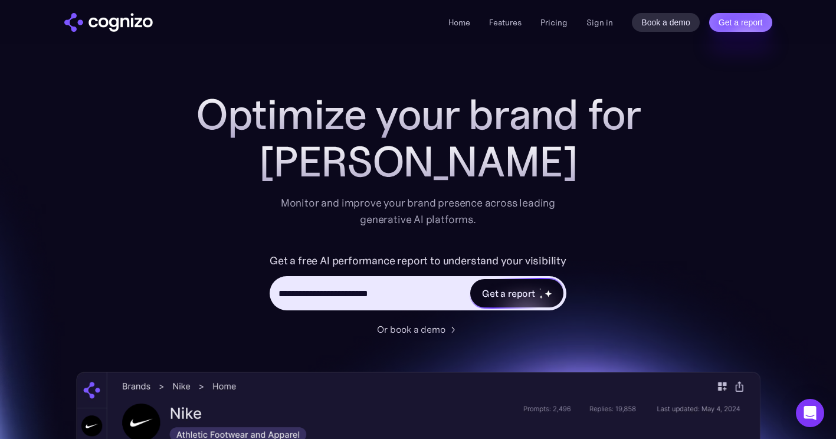 The width and height of the screenshot is (836, 439). I want to click on h1: Optimize your brand for, so click(418, 114).